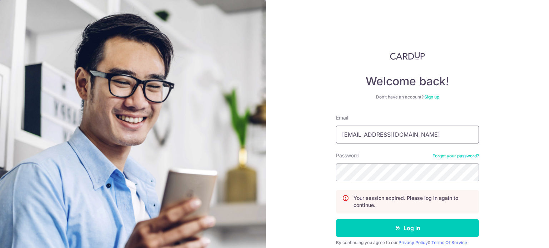  I want to click on input: Enter your Email, so click(407, 135).